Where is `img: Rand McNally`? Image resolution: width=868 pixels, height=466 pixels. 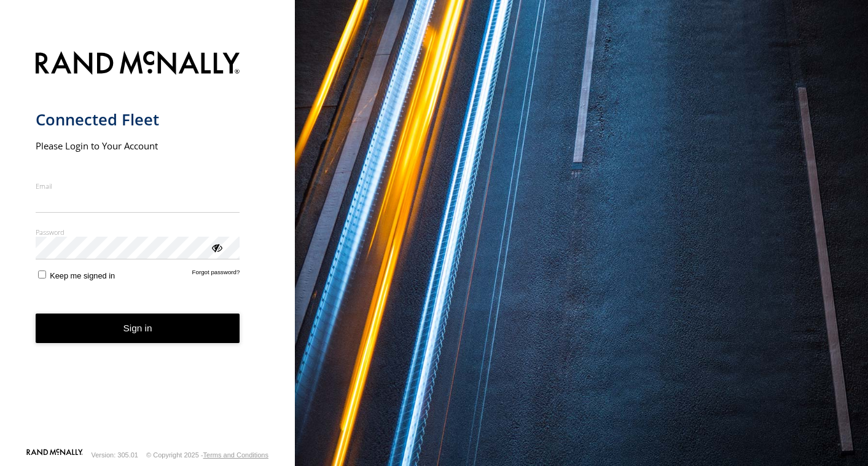 img: Rand McNally is located at coordinates (138, 64).